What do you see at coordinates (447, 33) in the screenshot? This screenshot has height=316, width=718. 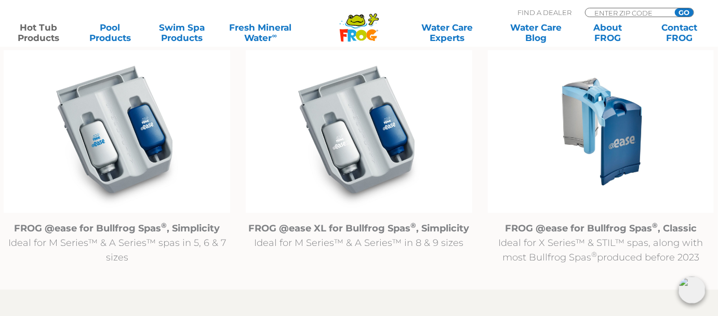 I see `a: Water CareExperts` at bounding box center [447, 33].